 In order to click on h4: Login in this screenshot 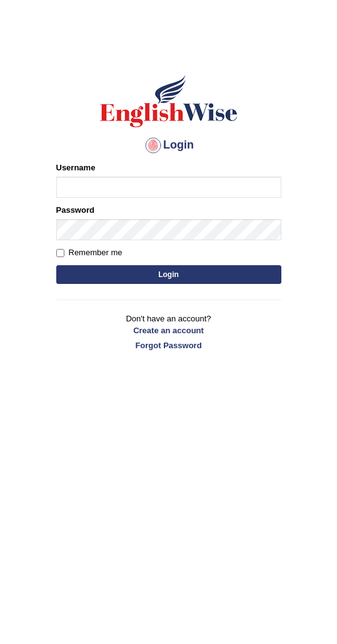, I will do `click(169, 146)`.